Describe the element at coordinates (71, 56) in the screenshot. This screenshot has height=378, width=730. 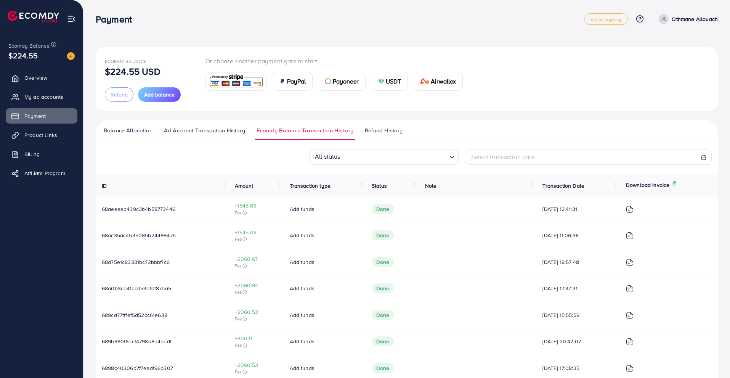
I see `img: image` at that location.